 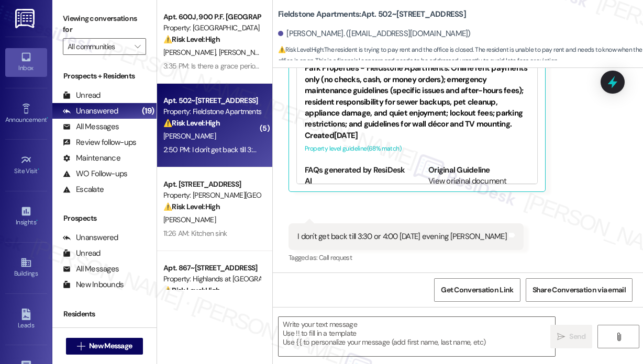 I want to click on b: FAQs generated by ResiDesk AI, so click(x=355, y=175).